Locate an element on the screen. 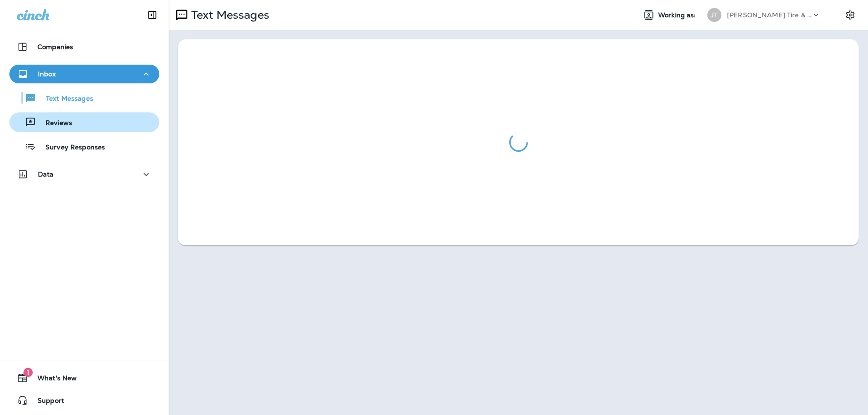 The height and width of the screenshot is (415, 868). button: Inbox is located at coordinates (84, 74).